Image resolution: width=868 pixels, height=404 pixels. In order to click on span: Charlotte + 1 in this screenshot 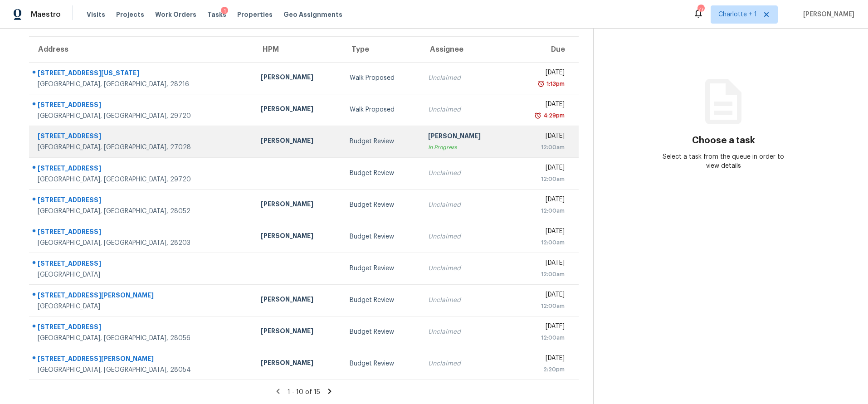, I will do `click(737, 15)`.